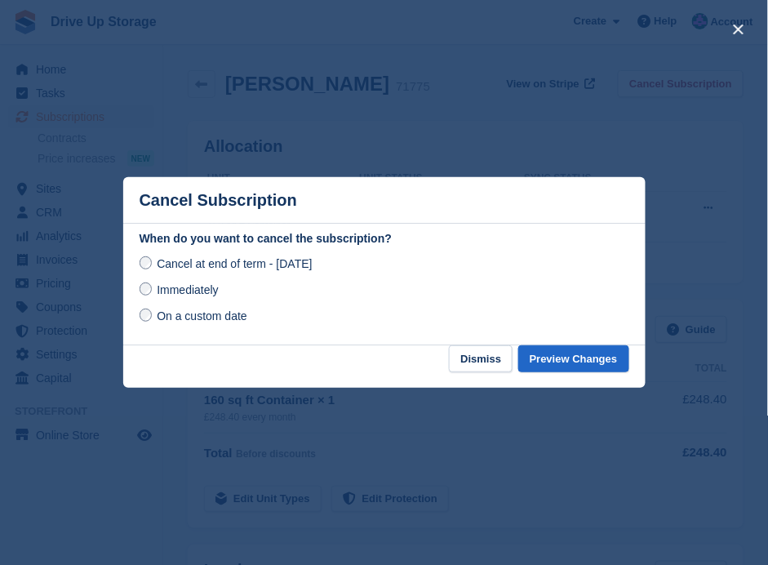  What do you see at coordinates (187, 290) in the screenshot?
I see `span: Immediately` at bounding box center [187, 290].